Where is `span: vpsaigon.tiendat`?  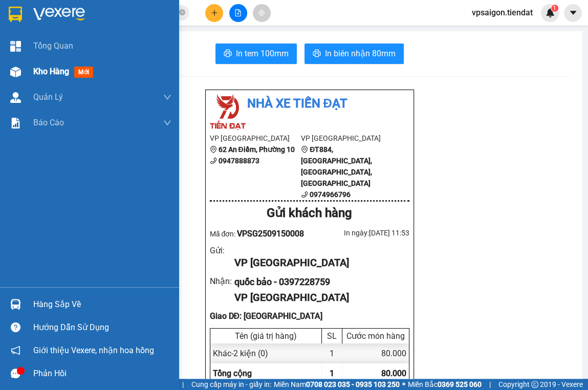 span: vpsaigon.tiendat is located at coordinates (502, 12).